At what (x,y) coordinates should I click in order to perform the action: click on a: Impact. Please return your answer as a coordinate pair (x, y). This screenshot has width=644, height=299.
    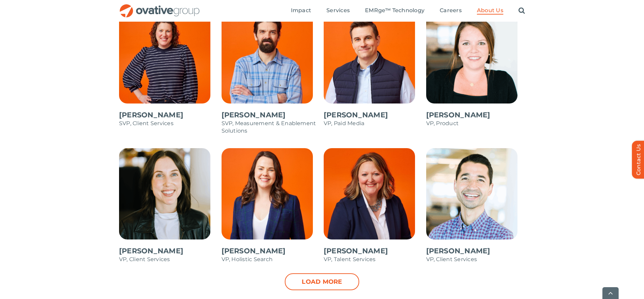
    Looking at the image, I should click on (301, 11).